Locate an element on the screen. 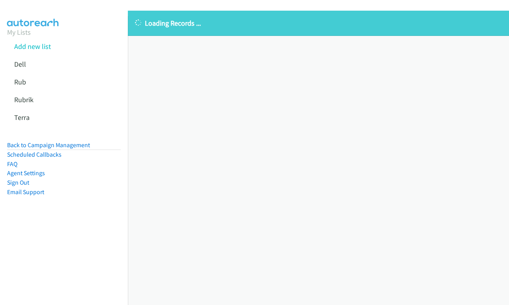 Image resolution: width=509 pixels, height=305 pixels. a: Rubrik is located at coordinates (24, 99).